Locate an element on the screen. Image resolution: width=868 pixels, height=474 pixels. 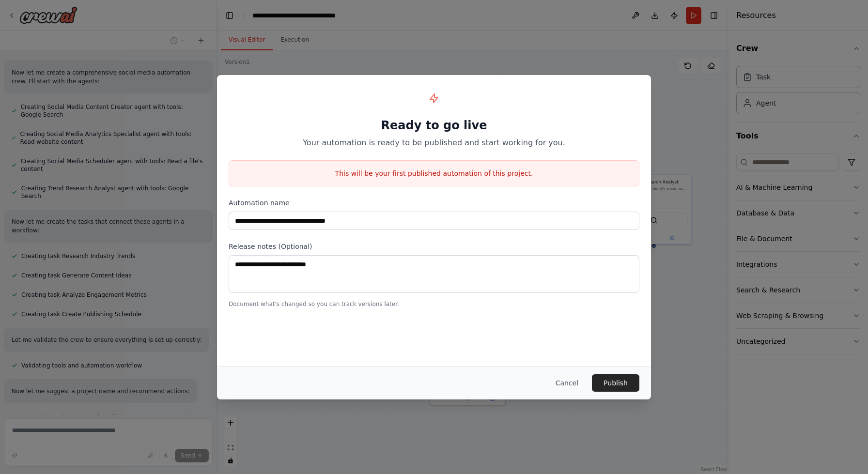
label: Release notes (Optional) is located at coordinates (434, 247).